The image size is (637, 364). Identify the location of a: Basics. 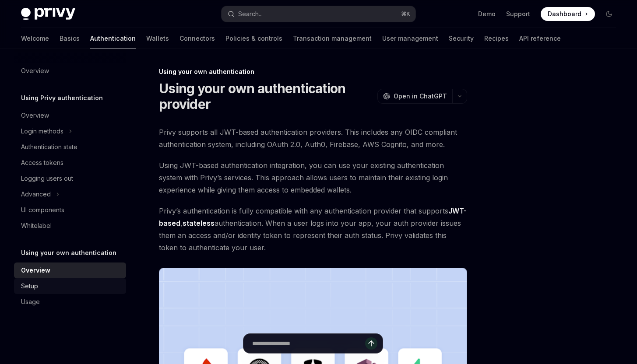
(69, 38).